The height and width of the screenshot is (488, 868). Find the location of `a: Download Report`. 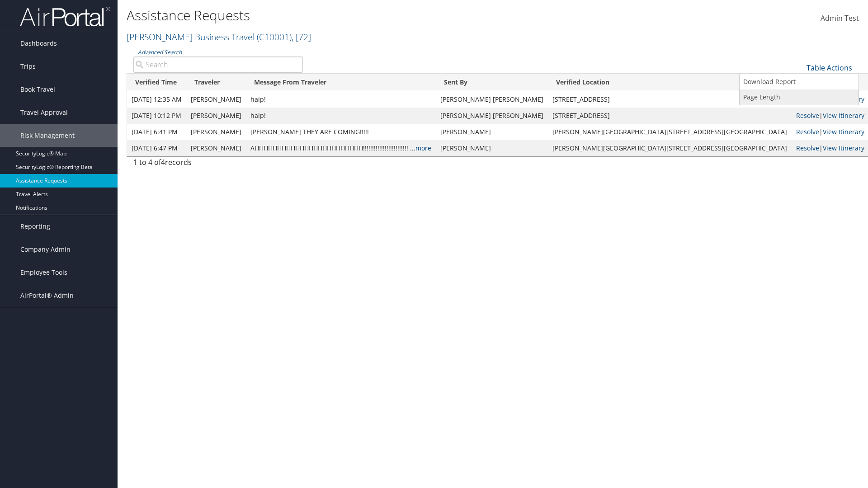

a: Download Report is located at coordinates (799, 82).